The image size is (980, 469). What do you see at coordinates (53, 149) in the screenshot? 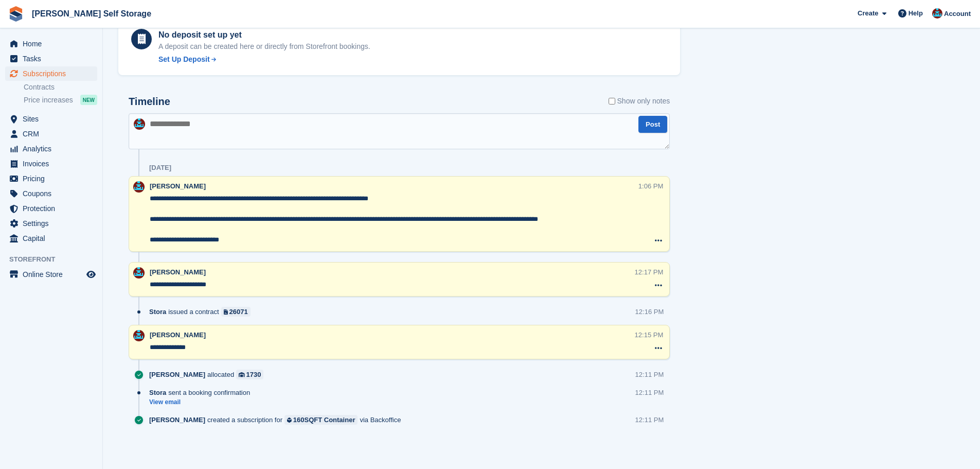
I see `span: Analytics` at bounding box center [53, 149].